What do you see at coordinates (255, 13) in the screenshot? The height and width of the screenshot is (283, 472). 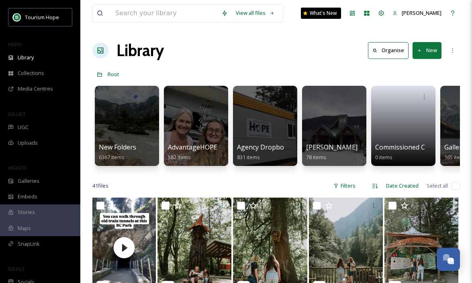 I see `a: View all files` at bounding box center [255, 13].